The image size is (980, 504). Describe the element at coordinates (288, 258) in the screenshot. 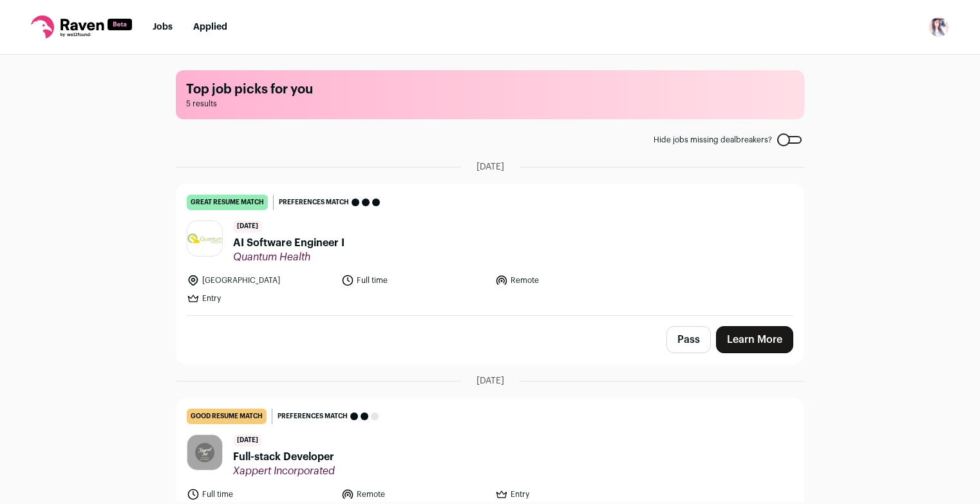

I see `span: Quantum Health` at that location.